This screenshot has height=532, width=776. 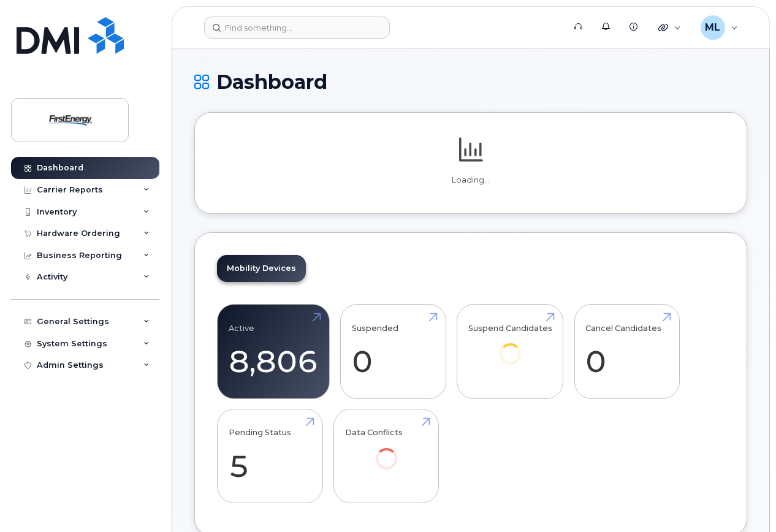 What do you see at coordinates (393, 351) in the screenshot?
I see `a: Suspended 0` at bounding box center [393, 351].